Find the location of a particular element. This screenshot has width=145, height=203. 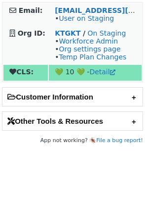

h2: Customer Information is located at coordinates (73, 96).